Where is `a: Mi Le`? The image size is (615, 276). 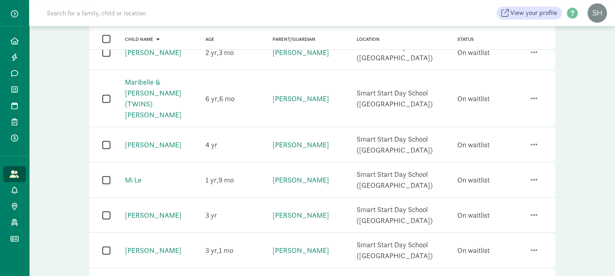 a: Mi Le is located at coordinates (133, 179).